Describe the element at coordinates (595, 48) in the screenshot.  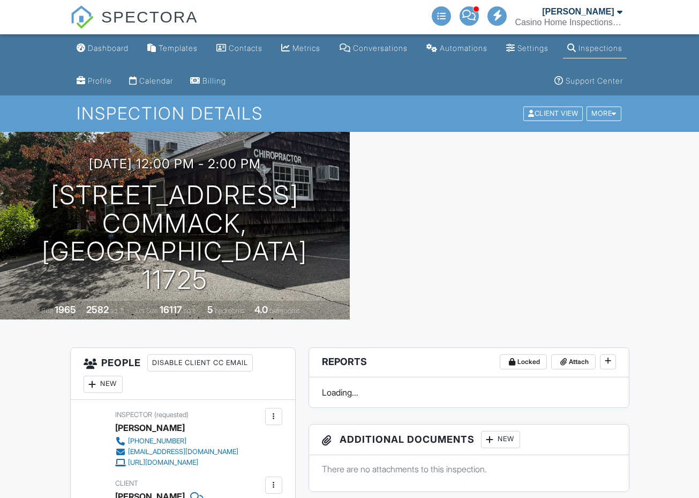
I see `a: Inspections` at that location.